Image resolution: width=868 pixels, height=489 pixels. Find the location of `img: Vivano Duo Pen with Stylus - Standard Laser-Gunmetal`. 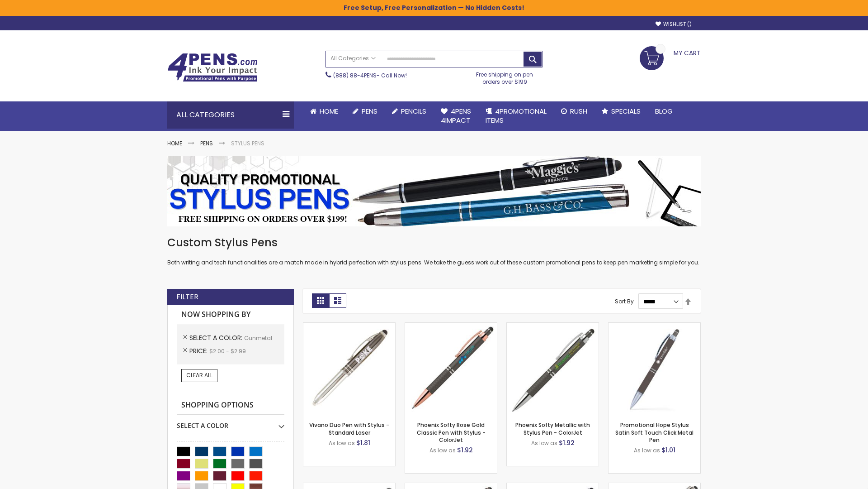

img: Vivano Duo Pen with Stylus - Standard Laser-Gunmetal is located at coordinates (349, 368).